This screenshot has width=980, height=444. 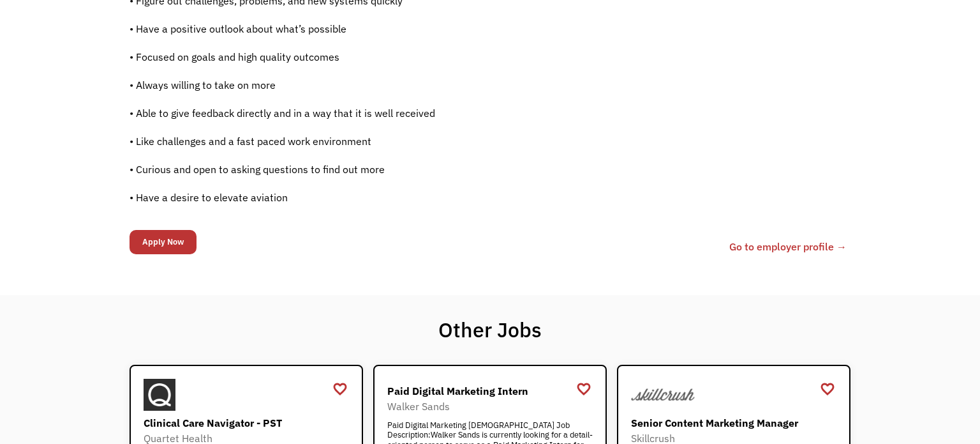 What do you see at coordinates (396, 198) in the screenshot?
I see `p: • Have a desire to elevate aviation` at bounding box center [396, 198].